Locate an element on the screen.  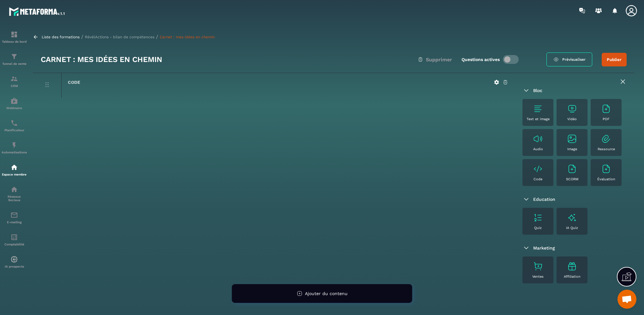
p: Liste des formations is located at coordinates (61, 37).